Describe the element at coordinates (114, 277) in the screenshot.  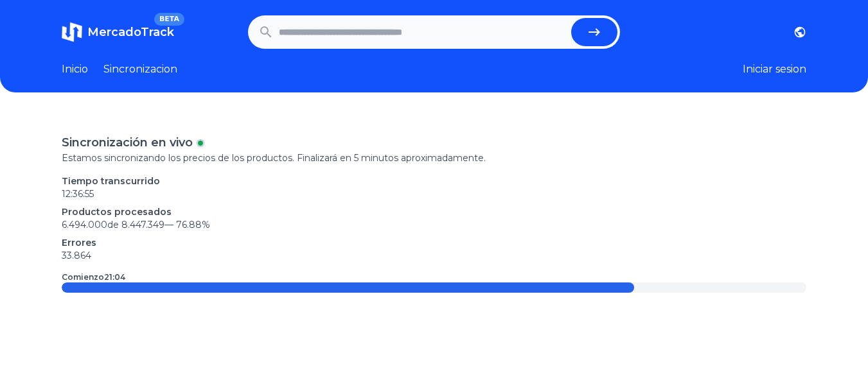
I see `time: 21:04` at that location.